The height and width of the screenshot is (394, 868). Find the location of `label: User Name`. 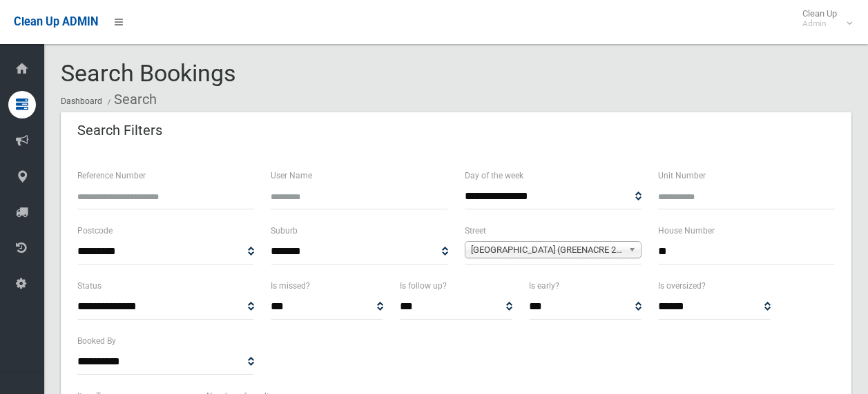

label: User Name is located at coordinates (292, 176).